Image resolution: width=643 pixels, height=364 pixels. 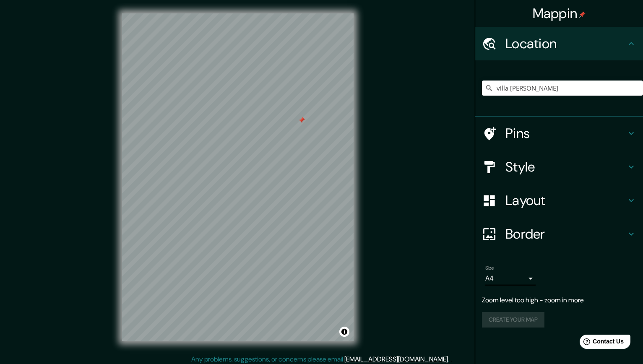 I want to click on h4: Location, so click(x=566, y=44).